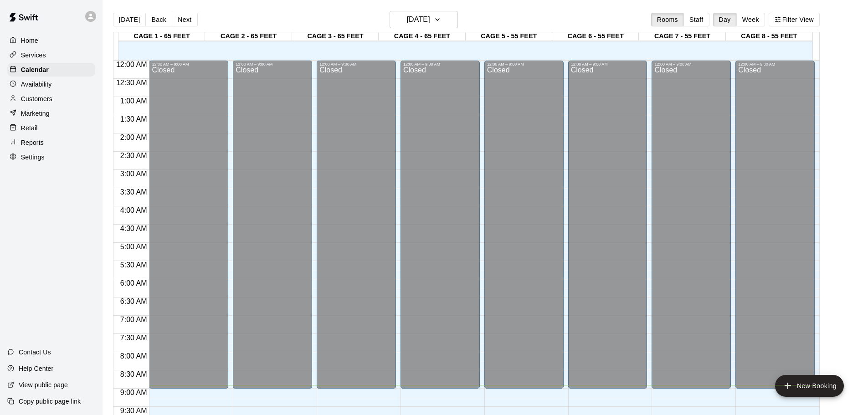 The width and height of the screenshot is (868, 415). What do you see at coordinates (51, 55) in the screenshot?
I see `a: Services` at bounding box center [51, 55].